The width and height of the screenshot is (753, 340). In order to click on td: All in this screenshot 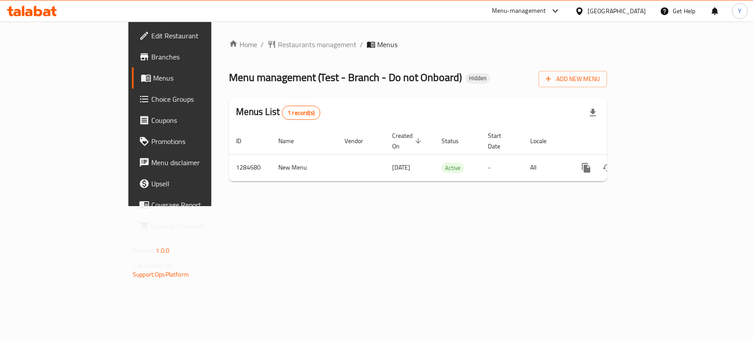, I will do `click(545, 168)`.